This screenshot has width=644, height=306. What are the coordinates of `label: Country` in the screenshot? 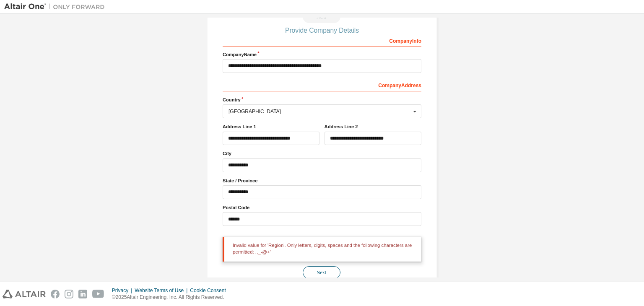 It's located at (322, 100).